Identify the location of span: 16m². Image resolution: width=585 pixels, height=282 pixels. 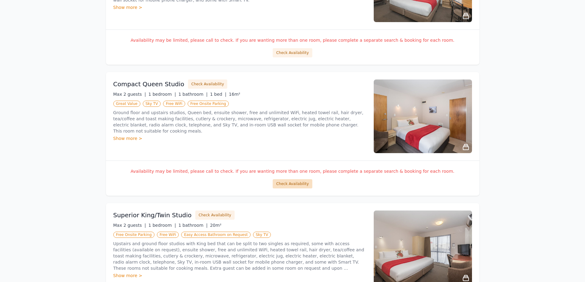
(234, 94).